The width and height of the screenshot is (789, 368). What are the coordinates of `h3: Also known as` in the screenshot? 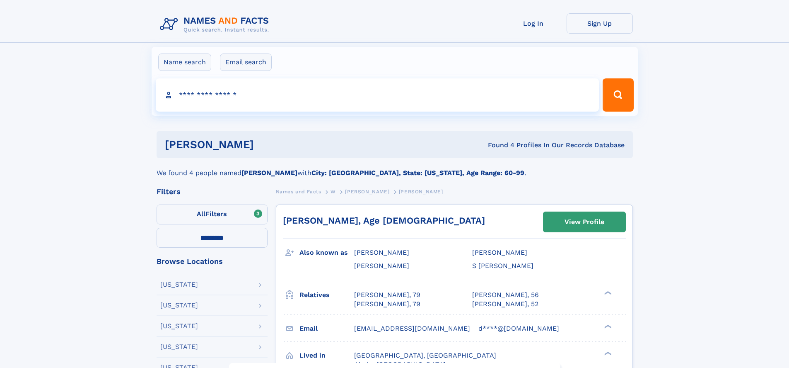 It's located at (327, 252).